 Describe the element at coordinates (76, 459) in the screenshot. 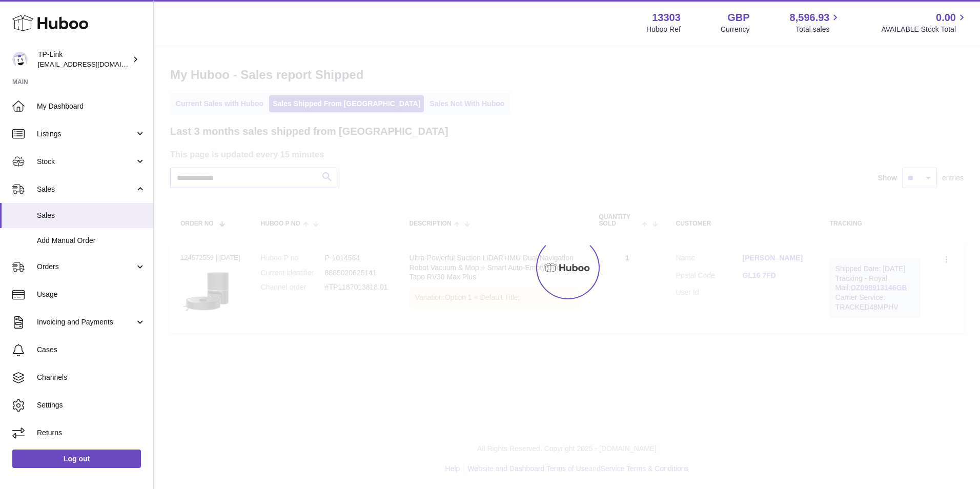

I see `a: Log out` at that location.